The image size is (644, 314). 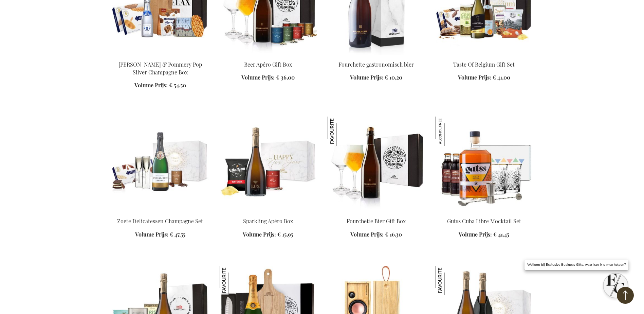 What do you see at coordinates (177, 85) in the screenshot?
I see `span: € 54,50` at bounding box center [177, 85].